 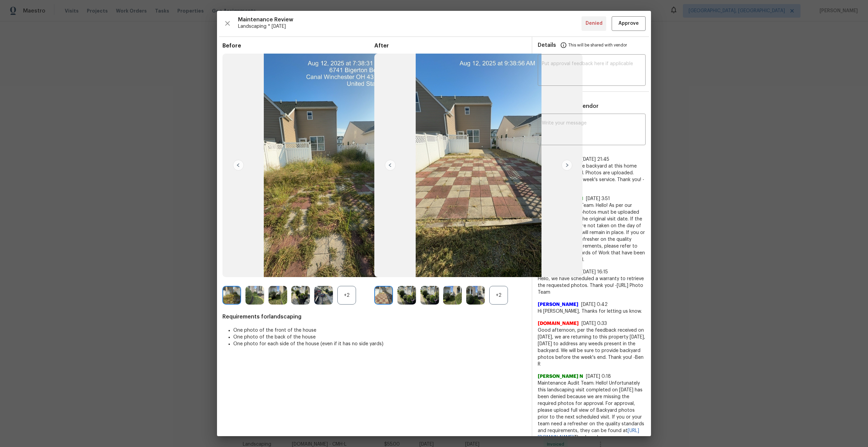 I want to click on li: One photo of the back of the house, so click(x=380, y=337).